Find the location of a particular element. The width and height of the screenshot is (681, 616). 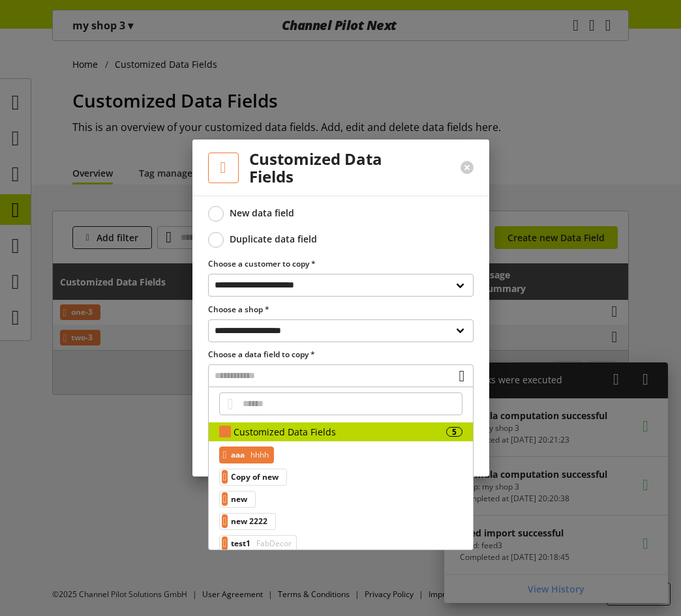

div: Choose a data field to copy * is located at coordinates (340, 367).